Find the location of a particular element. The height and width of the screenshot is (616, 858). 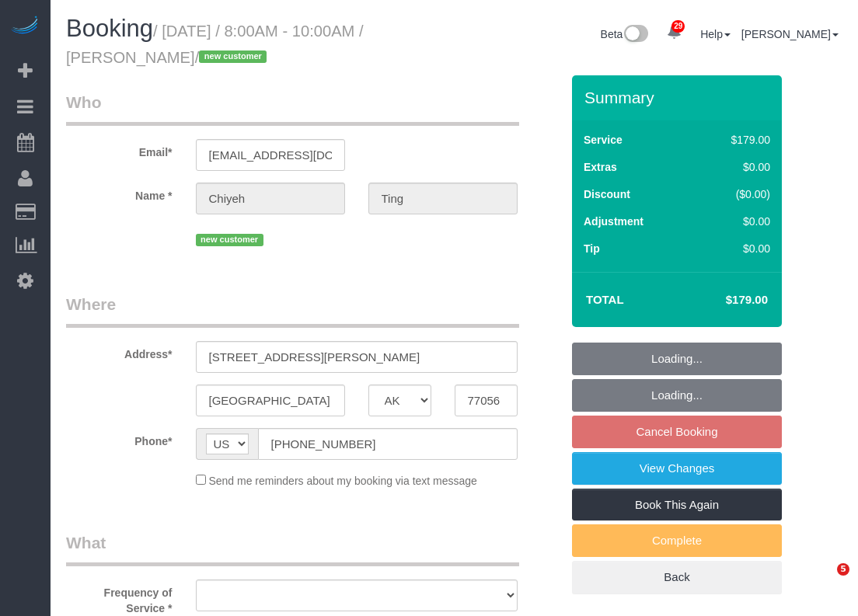

h3: Summary is located at coordinates (679, 97).